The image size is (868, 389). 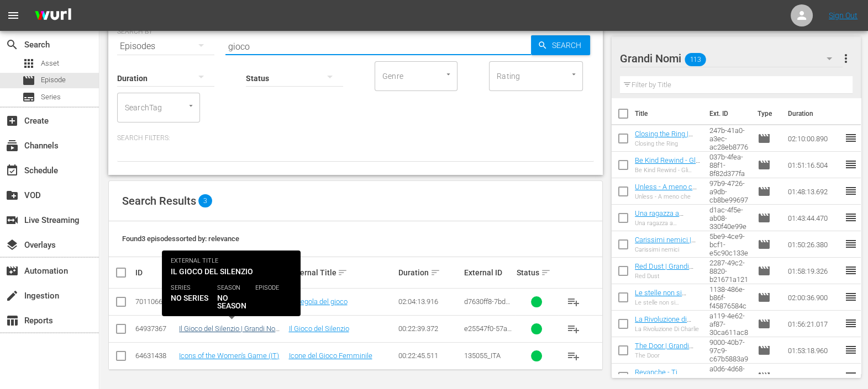 I want to click on span: menu, so click(x=13, y=16).